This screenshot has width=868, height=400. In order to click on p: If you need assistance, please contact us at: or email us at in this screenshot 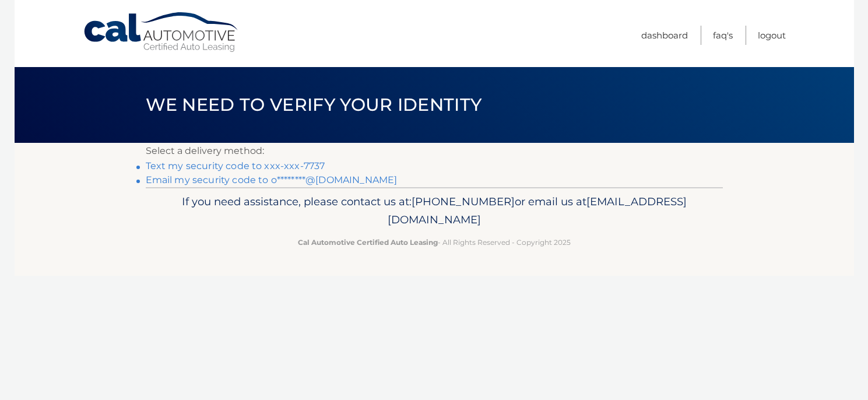, I will do `click(435, 211)`.